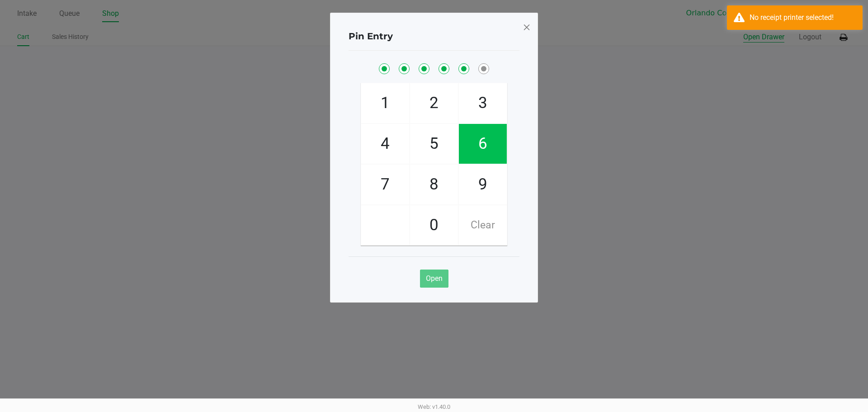 The height and width of the screenshot is (412, 868). What do you see at coordinates (803, 17) in the screenshot?
I see `div: No receipt printer selected!` at bounding box center [803, 17].